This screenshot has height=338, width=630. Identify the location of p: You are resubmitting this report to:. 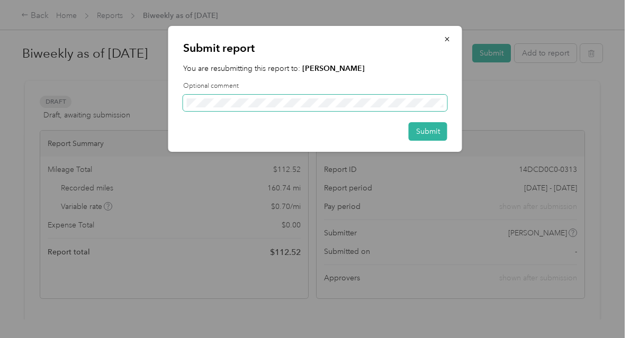
(315, 68).